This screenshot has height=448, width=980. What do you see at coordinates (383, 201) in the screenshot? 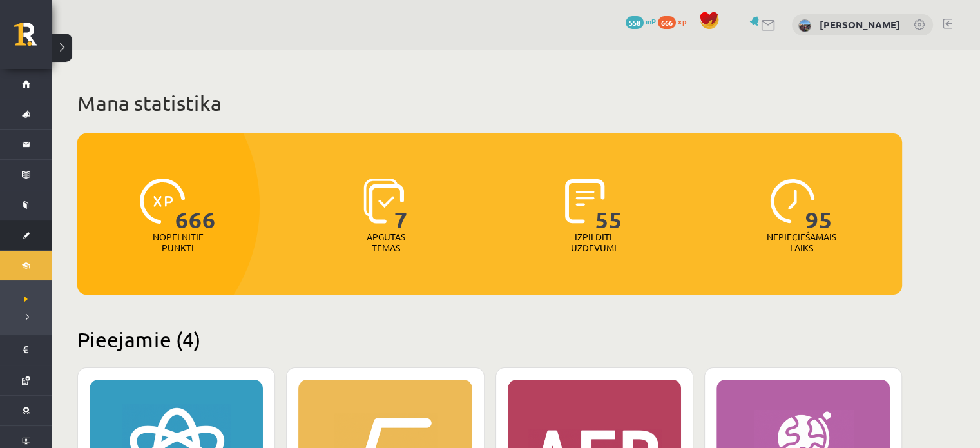
I see `img: icon-learned-topics-4a711ccc23c960034f471b6e78daf4a3bad4a20eaf4de84257b87e66633f6470.svg` at bounding box center [383, 201].